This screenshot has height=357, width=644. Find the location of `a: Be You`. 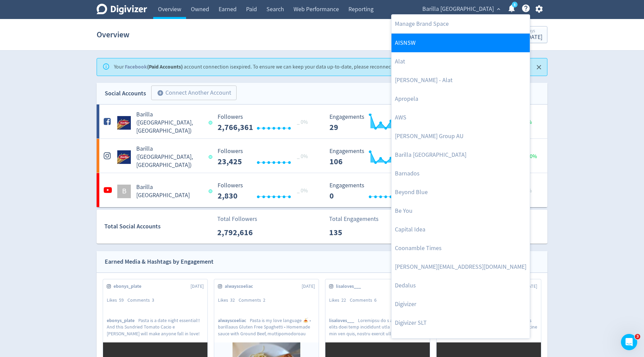

a: Be You is located at coordinates (461, 210).